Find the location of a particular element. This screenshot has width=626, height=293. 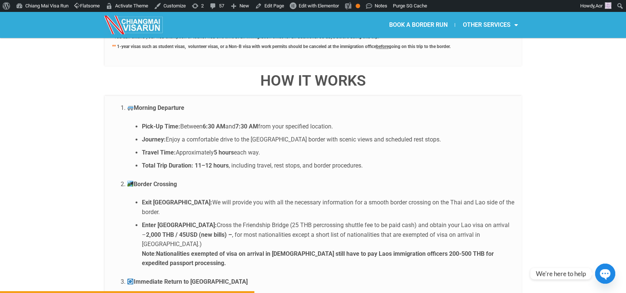

strong: Travel Time: is located at coordinates (159, 152).